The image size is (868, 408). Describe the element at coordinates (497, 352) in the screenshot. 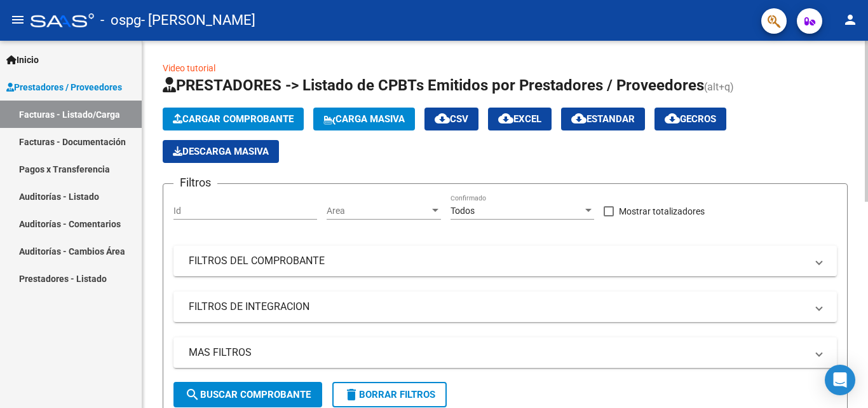

I see `mat-panel-title: MAS FILTROS` at that location.